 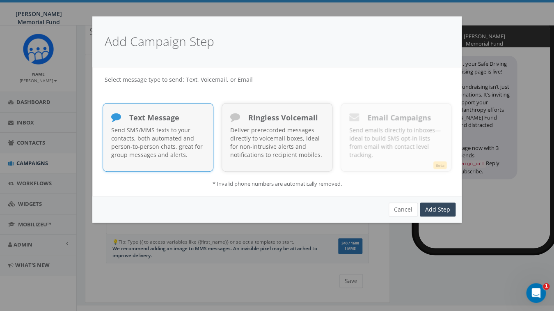 What do you see at coordinates (279, 117) in the screenshot?
I see `span: Ringless Voicemail` at bounding box center [279, 117].